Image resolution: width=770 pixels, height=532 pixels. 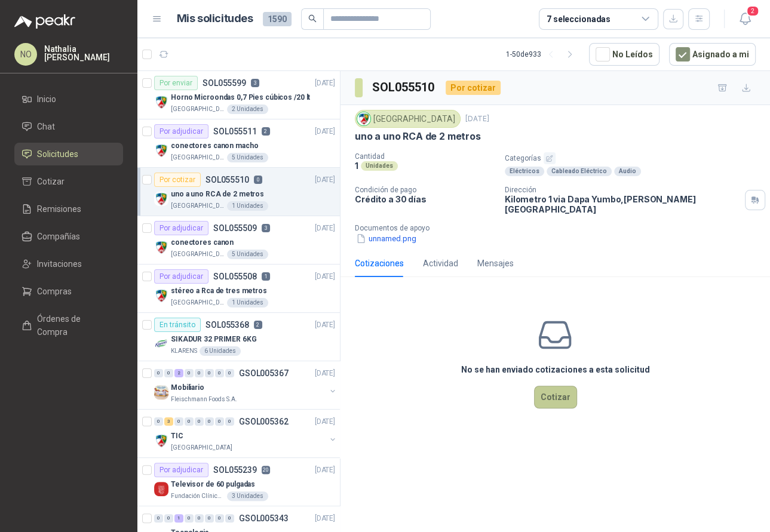 I want to click on p: SOL055510, so click(x=227, y=180).